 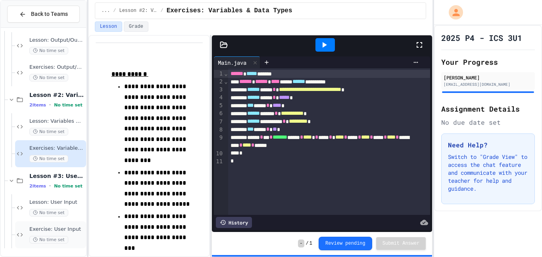 I want to click on div: 10, so click(x=219, y=154).